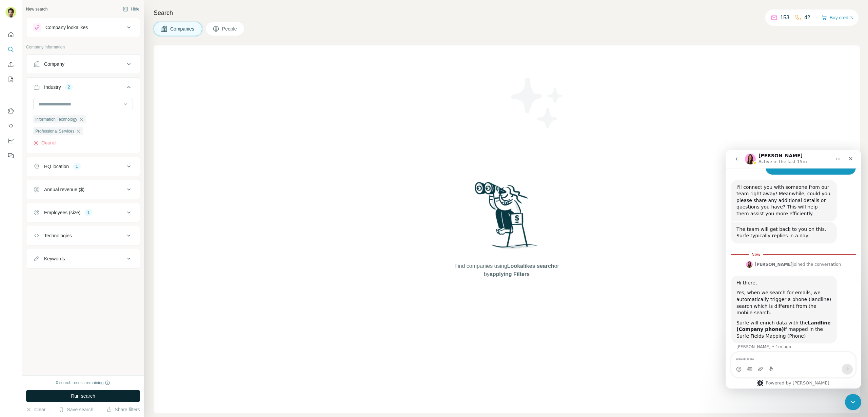 Image resolution: width=868 pixels, height=417 pixels. What do you see at coordinates (83, 190) in the screenshot?
I see `button: Annual revenue ($)` at bounding box center [83, 190].